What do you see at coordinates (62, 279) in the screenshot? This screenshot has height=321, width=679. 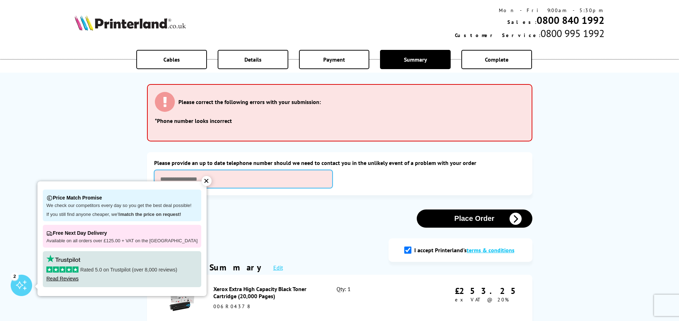 I see `a: Read Reviews` at bounding box center [62, 279].